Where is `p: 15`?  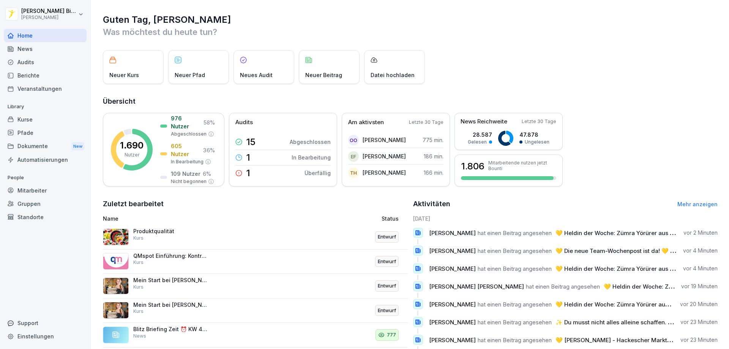
p: 15 is located at coordinates (251, 142).